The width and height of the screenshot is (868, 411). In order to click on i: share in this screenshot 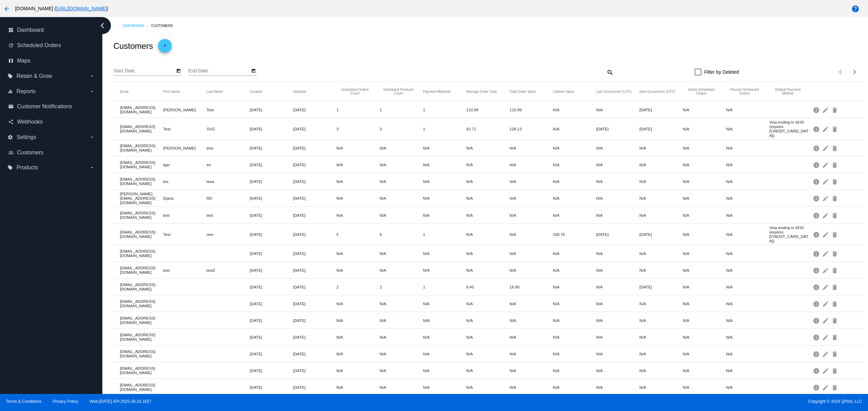, I will do `click(11, 122)`.